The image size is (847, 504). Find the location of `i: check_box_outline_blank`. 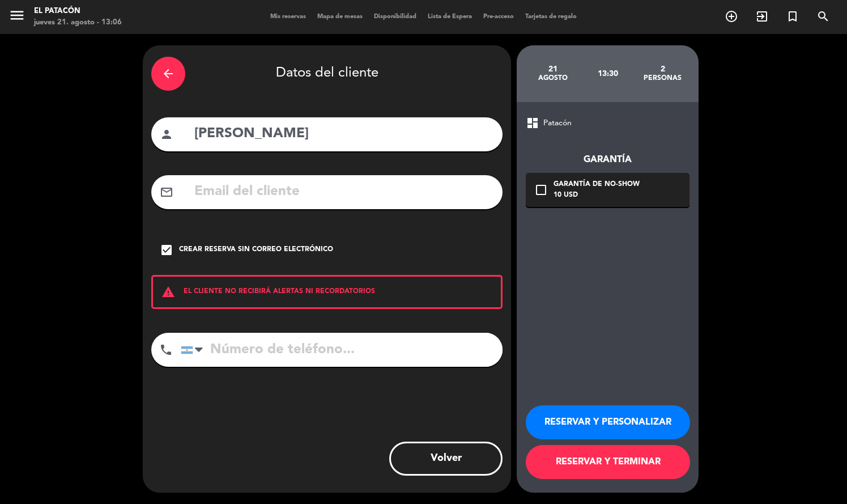

i: check_box_outline_blank is located at coordinates (541, 190).